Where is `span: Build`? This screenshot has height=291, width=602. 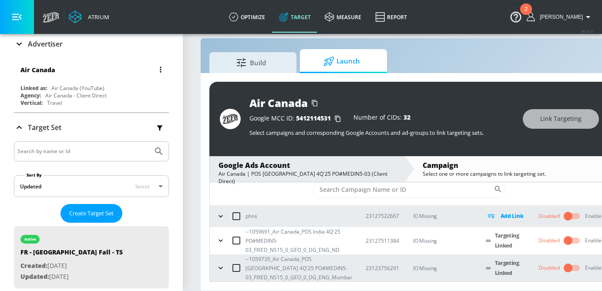
span: Build is located at coordinates (251, 63).